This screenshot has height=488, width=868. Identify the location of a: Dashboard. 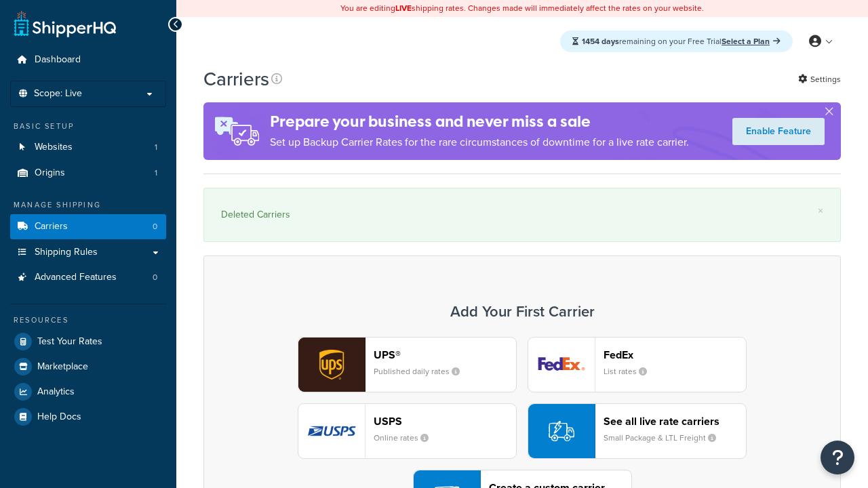
(88, 60).